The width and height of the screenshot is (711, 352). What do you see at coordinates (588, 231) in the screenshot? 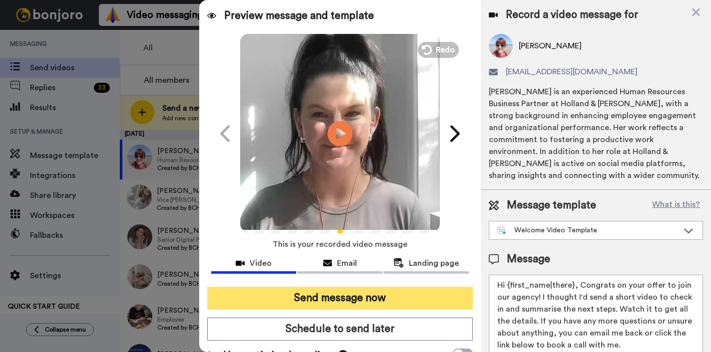
I see `div: Welcome Video Template` at bounding box center [588, 231].